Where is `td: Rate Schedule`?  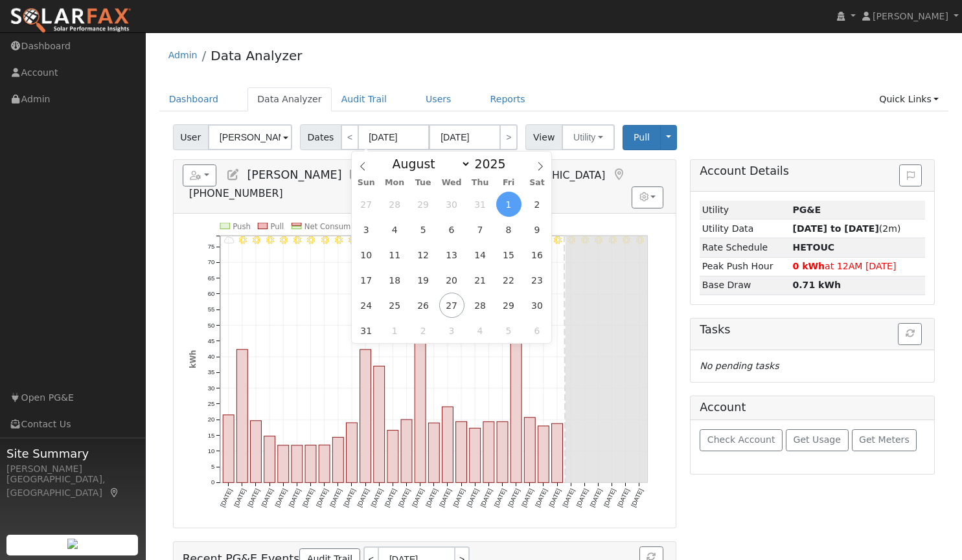
td: Rate Schedule is located at coordinates (744, 247).